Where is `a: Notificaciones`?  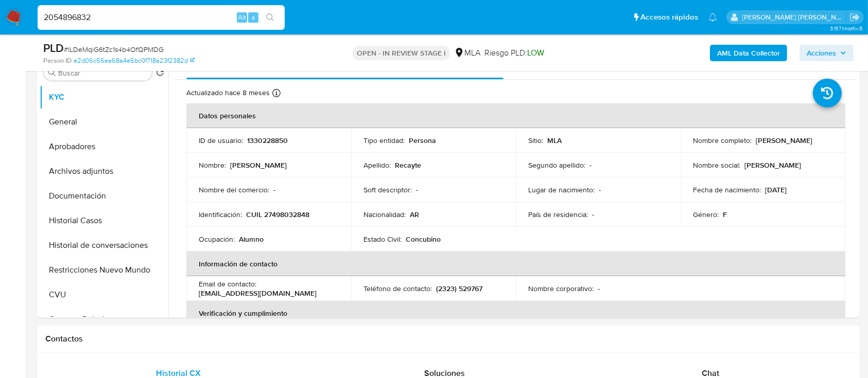
a: Notificaciones is located at coordinates (712, 17).